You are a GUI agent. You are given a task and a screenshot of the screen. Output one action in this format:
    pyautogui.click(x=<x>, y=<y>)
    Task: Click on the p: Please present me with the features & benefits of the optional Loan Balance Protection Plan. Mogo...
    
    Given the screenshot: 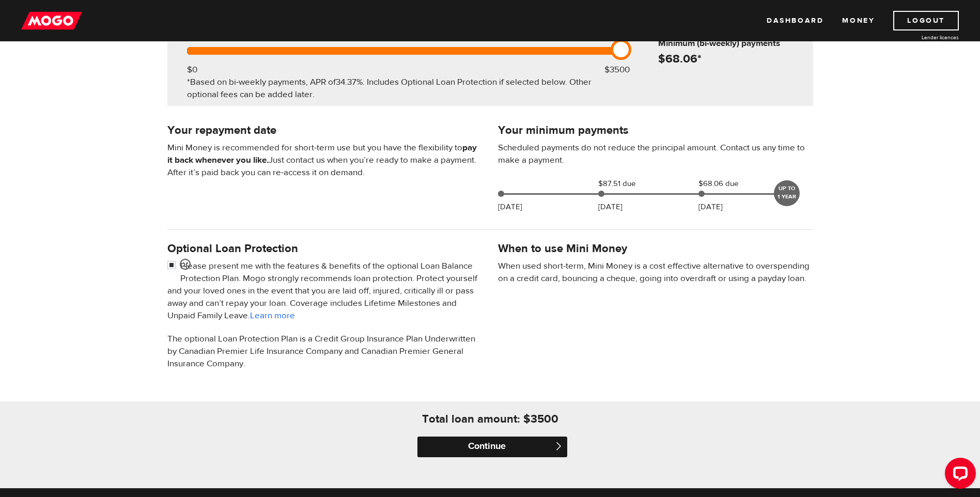 What is the action you would take?
    pyautogui.click(x=325, y=291)
    